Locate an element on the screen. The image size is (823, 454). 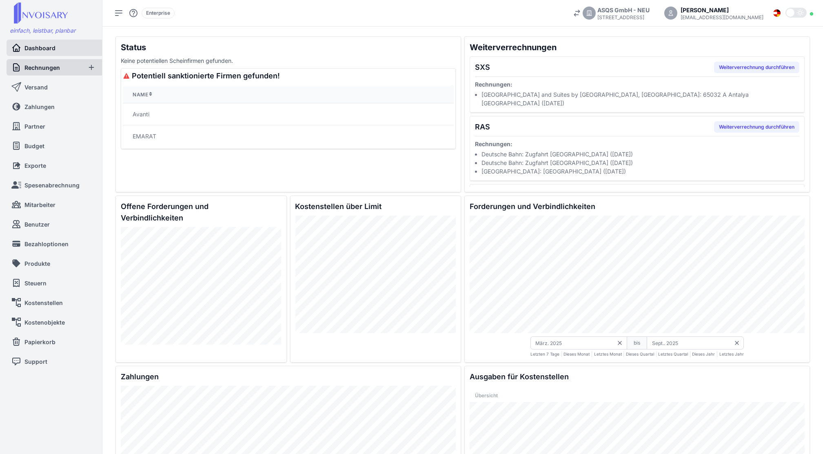
span: Mitarbeiter is located at coordinates (40, 204).